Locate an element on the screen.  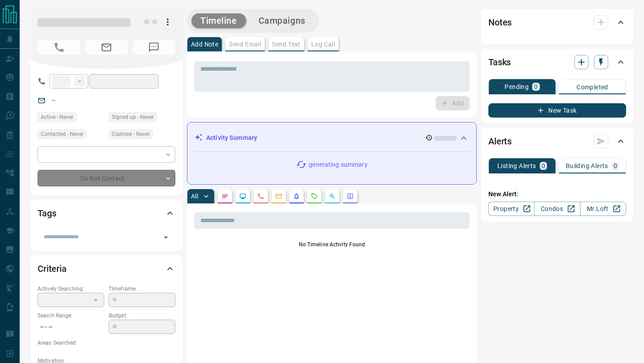
p: New Alert: is located at coordinates (557, 194).